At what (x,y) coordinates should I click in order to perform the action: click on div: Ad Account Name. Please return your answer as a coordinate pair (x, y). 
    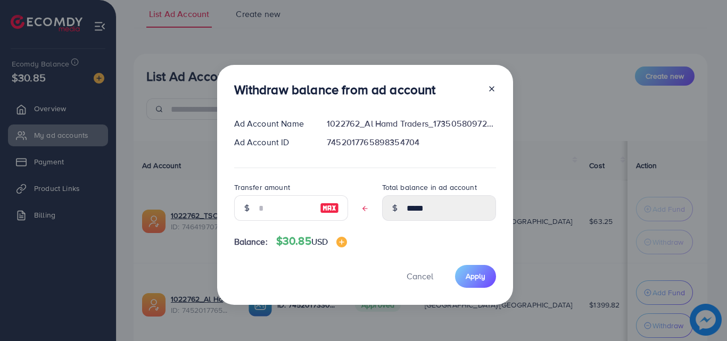
    Looking at the image, I should click on (272, 123).